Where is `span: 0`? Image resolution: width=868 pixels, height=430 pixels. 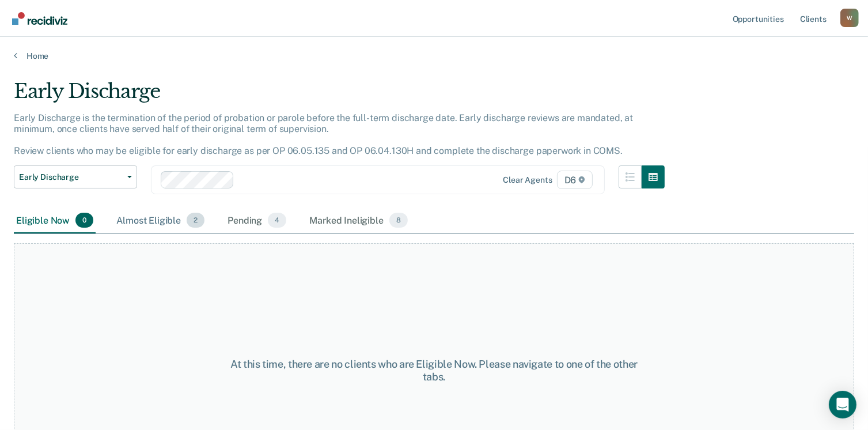 span: 0 is located at coordinates (84, 220).